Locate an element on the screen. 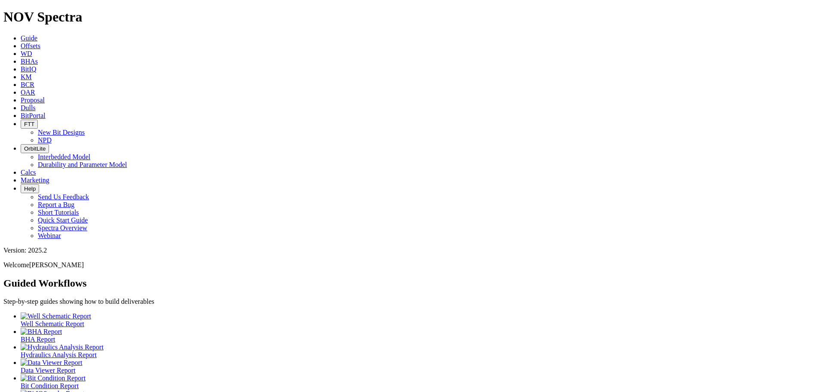 This screenshot has width=825, height=392. a: Dulls is located at coordinates (28, 107).